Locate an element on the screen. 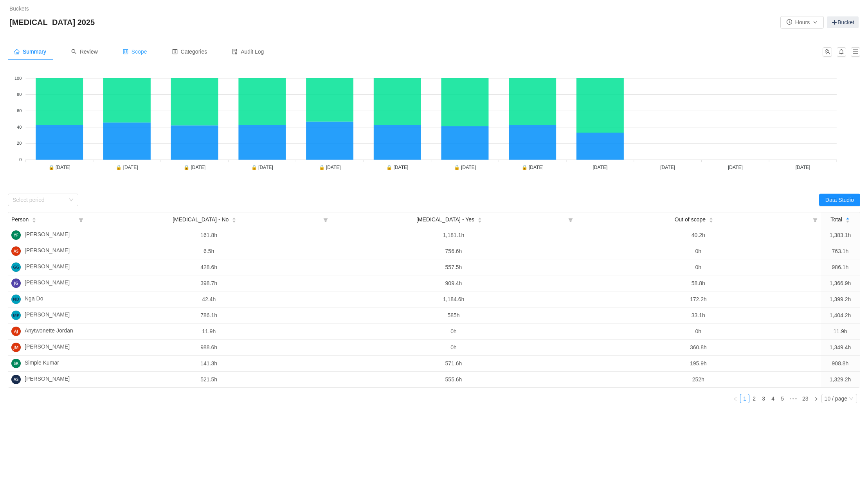 This screenshot has height=478, width=868. td: 42.4h is located at coordinates (209, 299).